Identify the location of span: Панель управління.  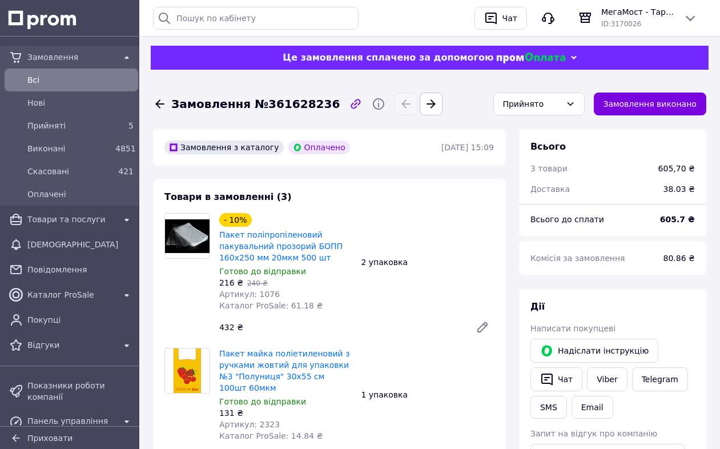
(71, 421).